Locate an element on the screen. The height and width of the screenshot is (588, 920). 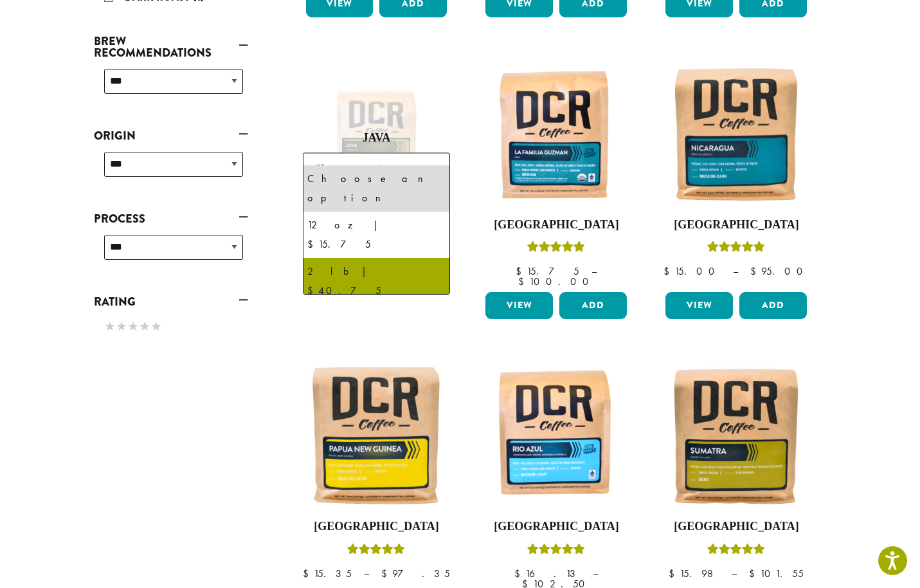
a: Rating is located at coordinates (171, 302).